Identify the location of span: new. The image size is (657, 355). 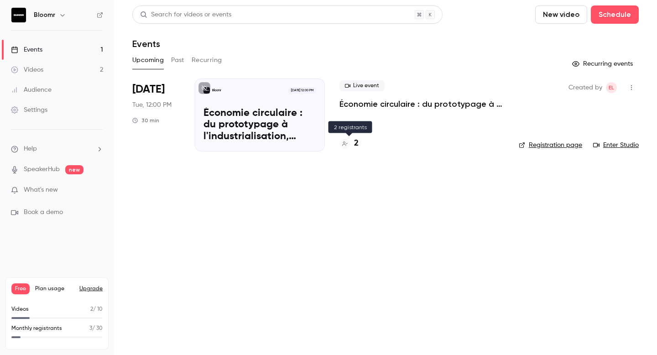
(74, 170).